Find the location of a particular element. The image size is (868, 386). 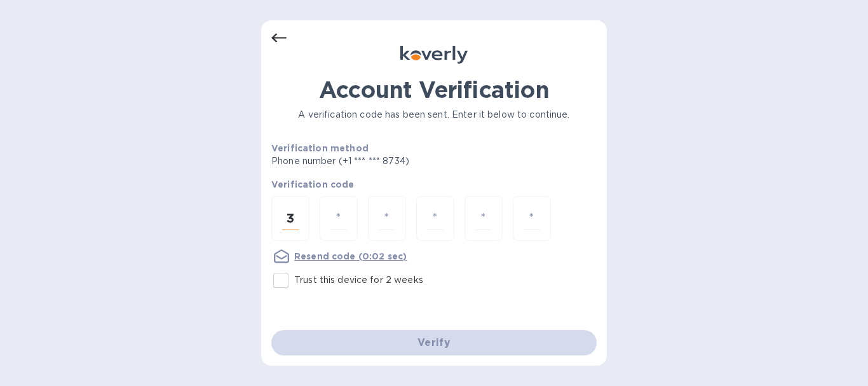

b: Verification method is located at coordinates (320, 148).